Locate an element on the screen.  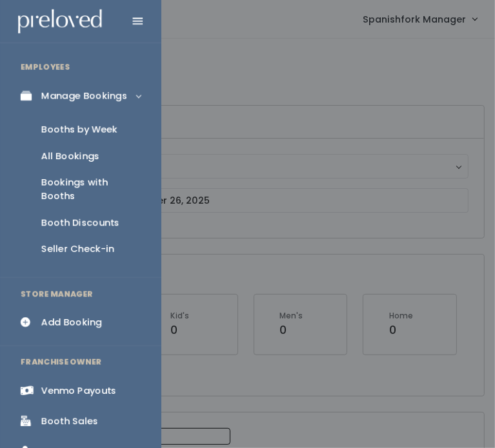
div: Add Booking is located at coordinates (72, 323).